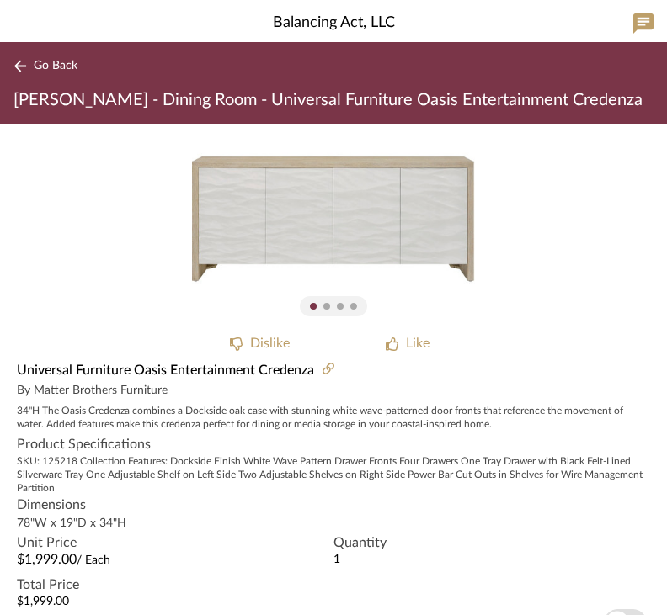 The image size is (667, 615). What do you see at coordinates (254, 602) in the screenshot?
I see `div: $1,999.00` at bounding box center [254, 602].